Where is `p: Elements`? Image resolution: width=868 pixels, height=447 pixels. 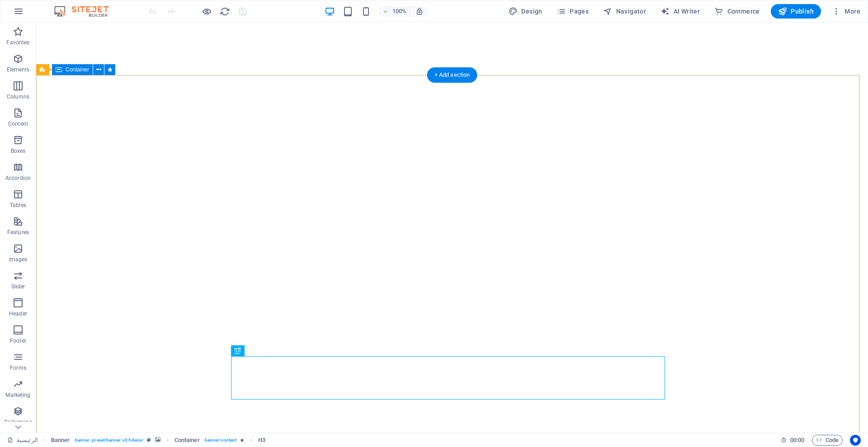 p: Elements is located at coordinates (18, 70).